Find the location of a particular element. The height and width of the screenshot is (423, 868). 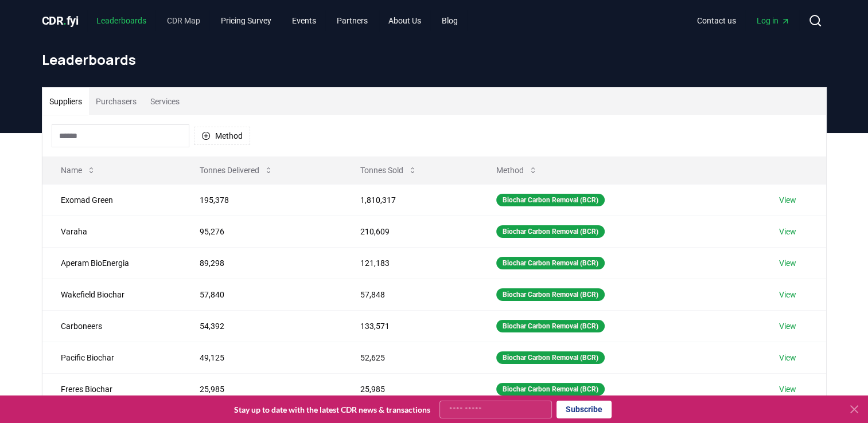

button: Tonnes Sold is located at coordinates (388, 170).